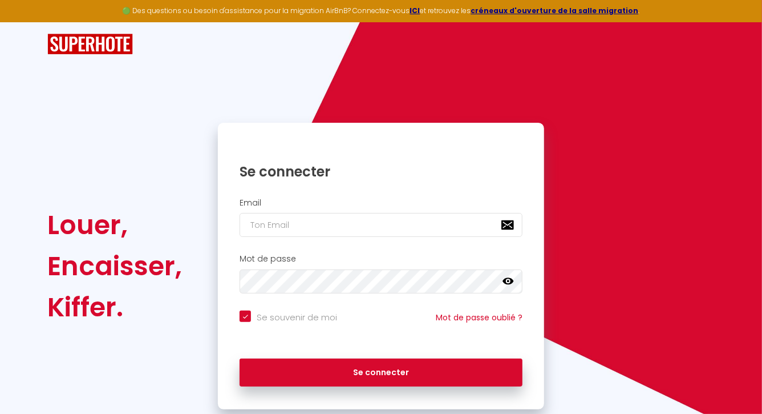 The image size is (762, 414). I want to click on div: Kiffer., so click(115, 307).